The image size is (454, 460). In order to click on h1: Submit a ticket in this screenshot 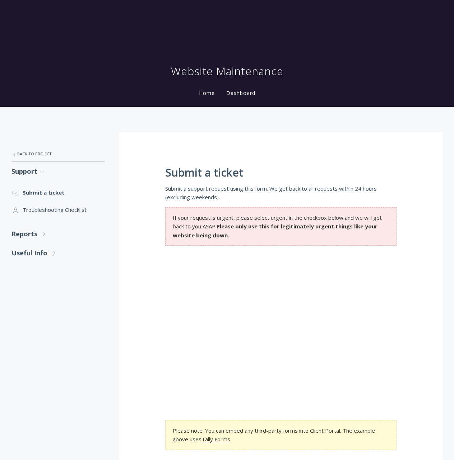, I will do `click(281, 173)`.